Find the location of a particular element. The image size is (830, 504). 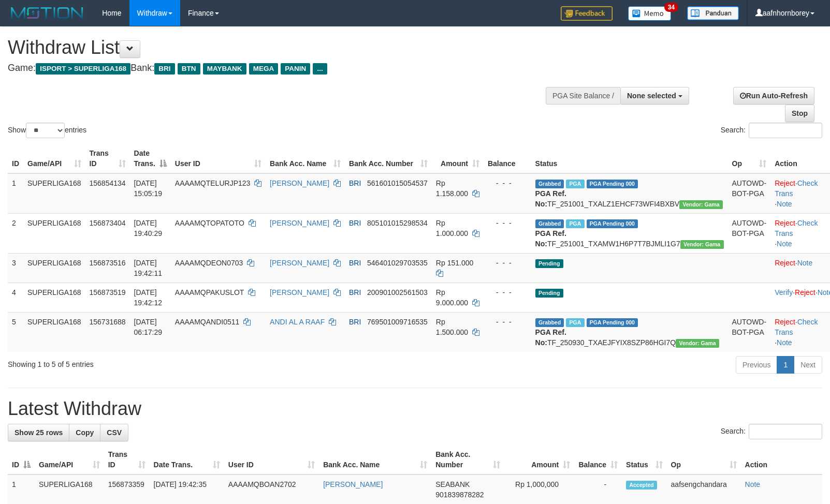

span: AAAAMQTELURJP123 is located at coordinates (213, 184).